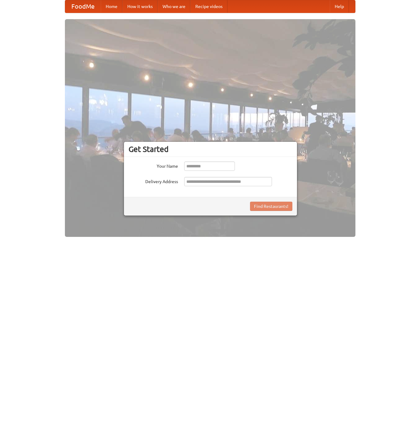 The height and width of the screenshot is (437, 420). I want to click on a: Home, so click(112, 6).